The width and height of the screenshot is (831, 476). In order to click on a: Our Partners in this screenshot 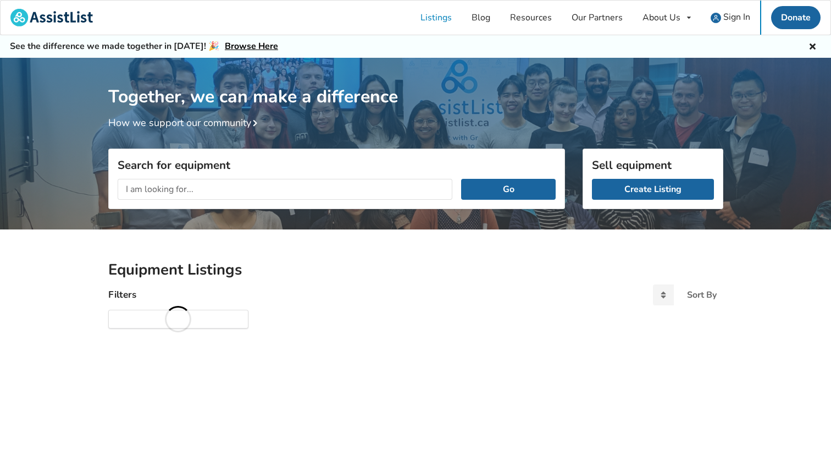, I will do `click(597, 18)`.